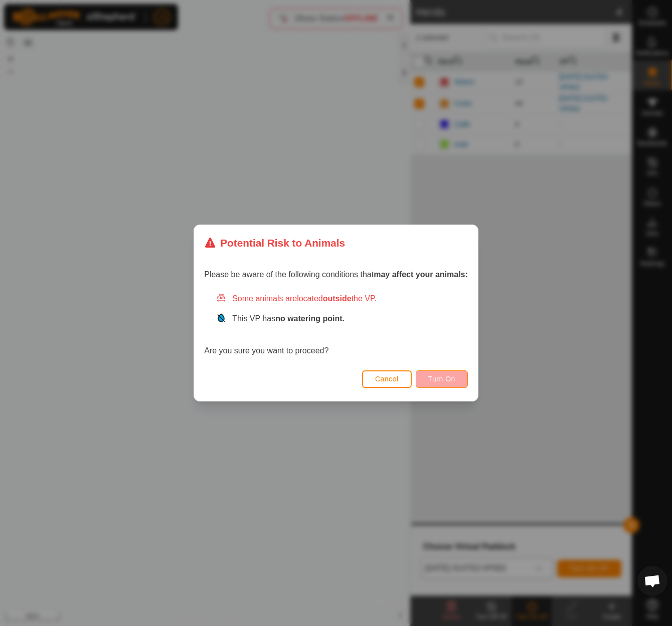 This screenshot has width=672, height=626. Describe the element at coordinates (441, 379) in the screenshot. I see `button: Turn On` at that location.